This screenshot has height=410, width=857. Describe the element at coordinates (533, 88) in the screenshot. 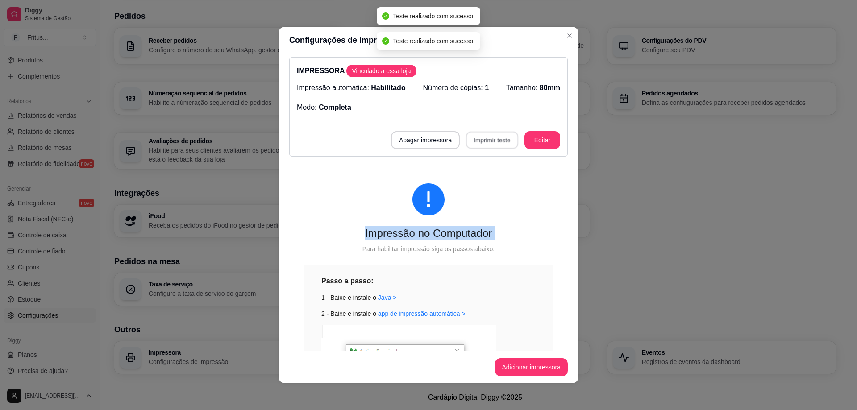

I see `p: Tamanho:` at that location.